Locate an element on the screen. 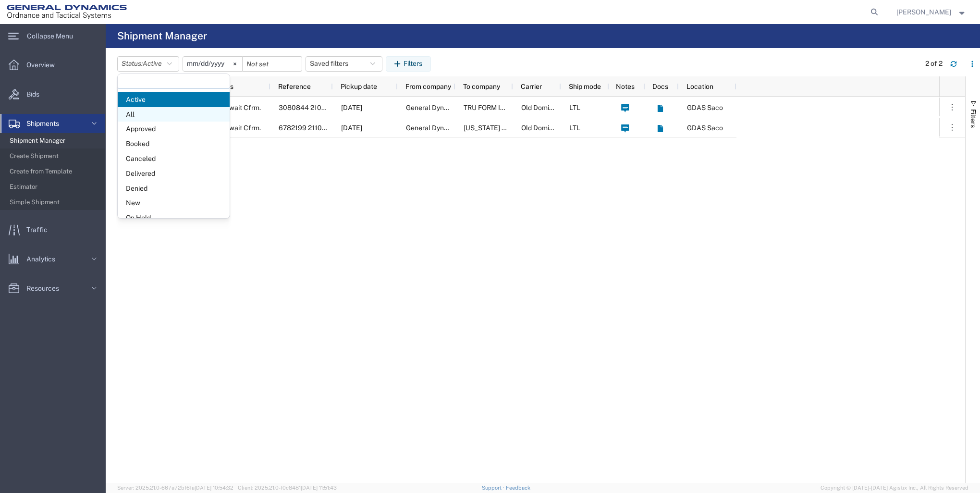  button: Filters is located at coordinates (408, 64).